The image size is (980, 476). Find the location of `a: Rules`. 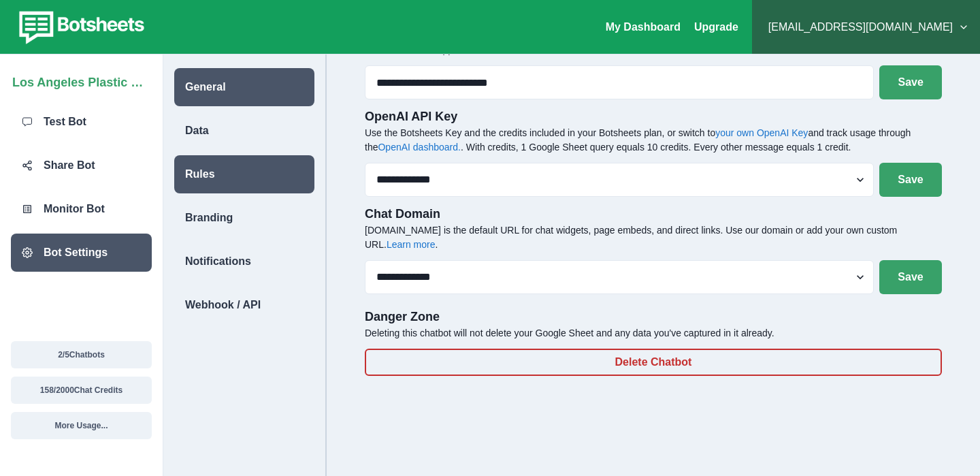

a: Rules is located at coordinates (244, 174).